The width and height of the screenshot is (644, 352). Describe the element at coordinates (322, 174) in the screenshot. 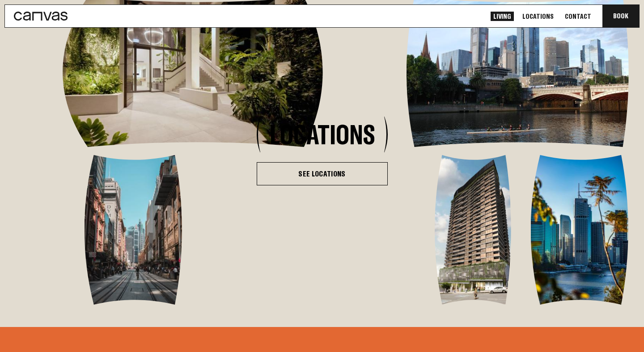

I see `a: See Locations` at that location.